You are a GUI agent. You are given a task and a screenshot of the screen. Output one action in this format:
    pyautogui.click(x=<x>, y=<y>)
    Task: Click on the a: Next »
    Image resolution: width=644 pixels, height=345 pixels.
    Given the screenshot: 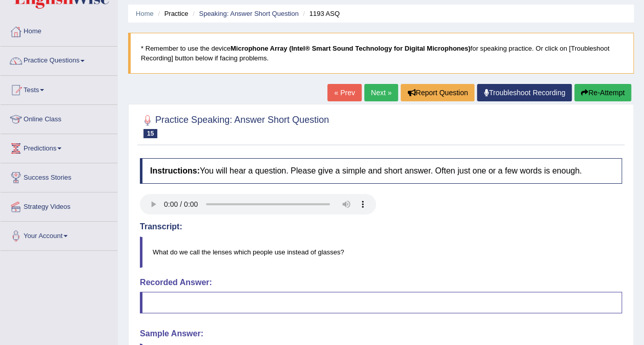 What is the action you would take?
    pyautogui.click(x=381, y=93)
    